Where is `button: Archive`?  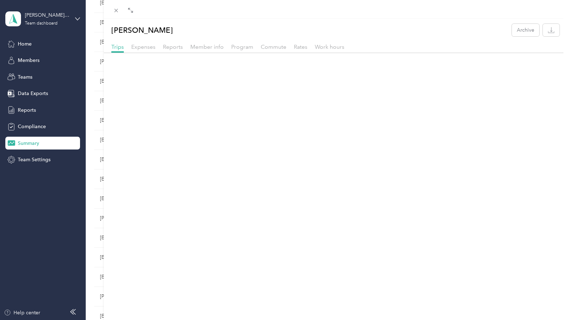
button: Archive is located at coordinates (525, 30).